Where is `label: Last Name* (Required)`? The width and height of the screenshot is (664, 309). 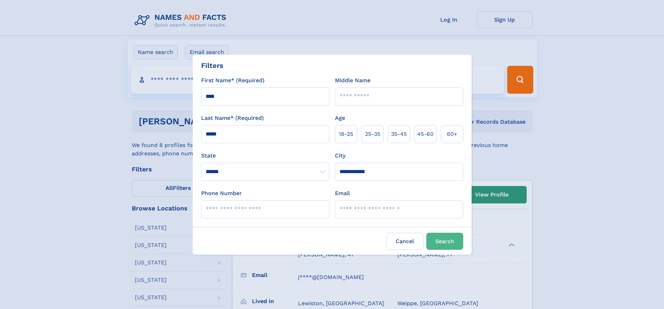 label: Last Name* (Required) is located at coordinates (232, 118).